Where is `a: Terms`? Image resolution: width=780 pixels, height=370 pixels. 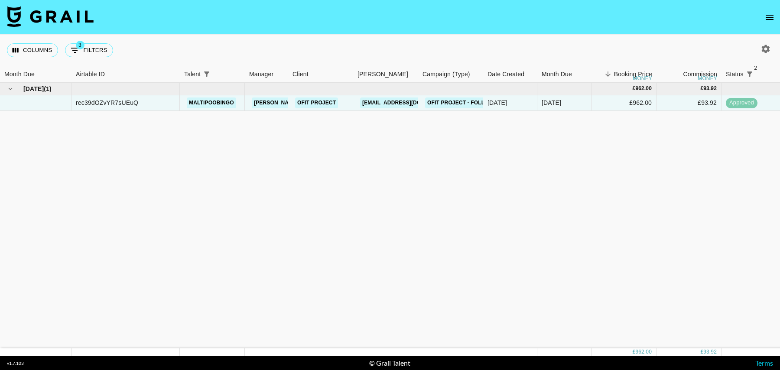
a: Terms is located at coordinates (764, 363).